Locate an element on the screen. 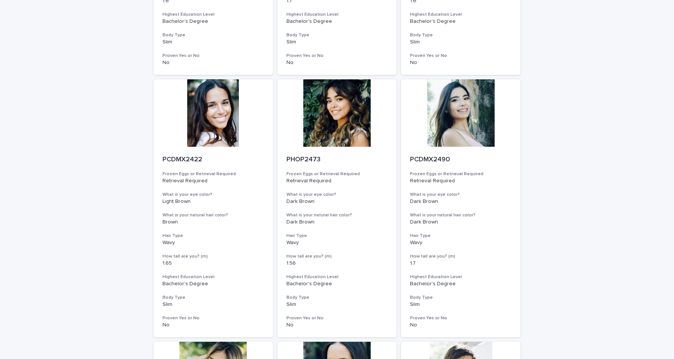  p: Brown is located at coordinates (213, 222).